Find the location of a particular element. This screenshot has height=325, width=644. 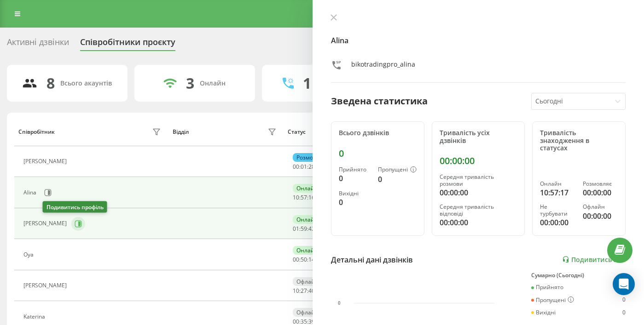

span: 40 is located at coordinates (312, 290).